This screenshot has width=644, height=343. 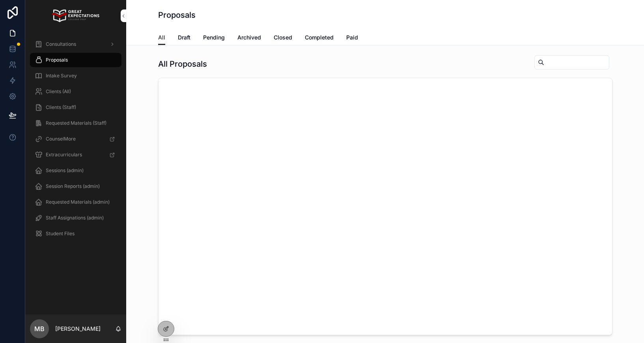 I want to click on span: Completed, so click(x=319, y=37).